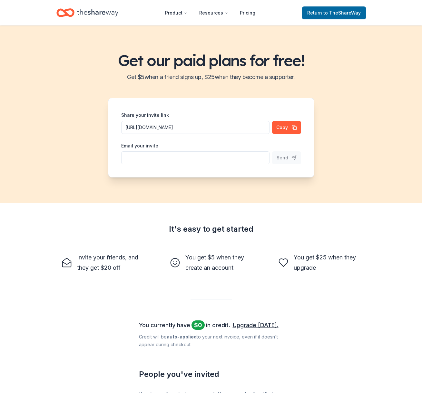  What do you see at coordinates (219, 262) in the screenshot?
I see `div: You get $5 when they create an account` at bounding box center [219, 262].